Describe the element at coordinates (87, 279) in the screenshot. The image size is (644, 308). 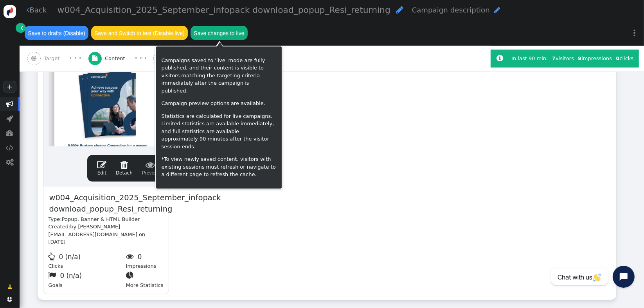
I see `div: Goals` at that location.